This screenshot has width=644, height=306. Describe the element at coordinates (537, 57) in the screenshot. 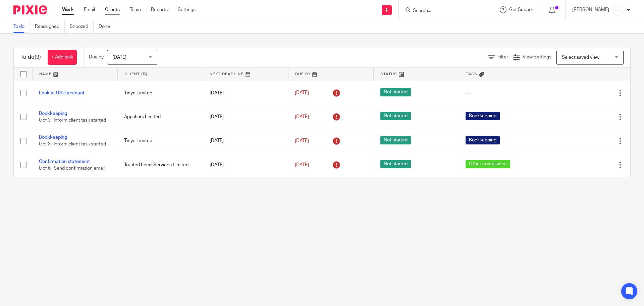

I see `span: View Settings` at that location.